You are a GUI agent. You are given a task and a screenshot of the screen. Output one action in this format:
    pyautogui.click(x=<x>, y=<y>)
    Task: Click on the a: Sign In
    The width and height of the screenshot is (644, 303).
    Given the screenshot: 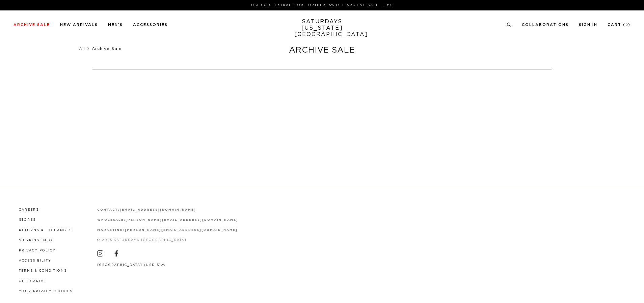 What is the action you would take?
    pyautogui.click(x=588, y=24)
    